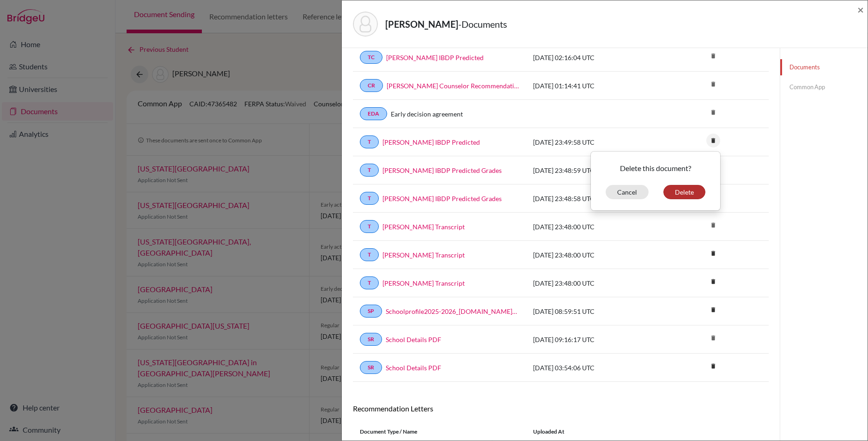 Image resolution: width=868 pixels, height=441 pixels. What do you see at coordinates (627, 192) in the screenshot?
I see `button: Cancel` at bounding box center [627, 192].